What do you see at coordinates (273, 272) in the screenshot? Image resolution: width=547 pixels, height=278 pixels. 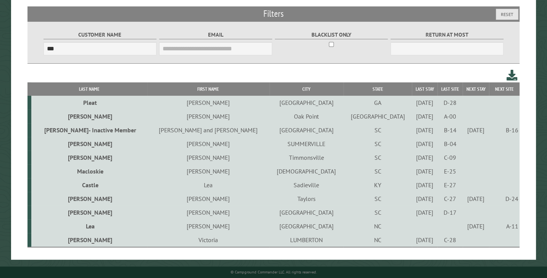 I see `small: © Campground Commander LLC. All rights reserved.` at bounding box center [273, 272].